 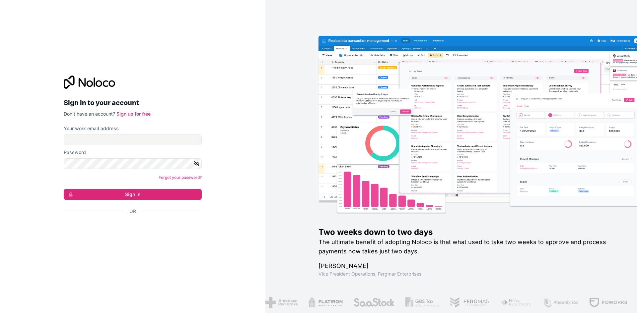 What do you see at coordinates (371, 303) in the screenshot?
I see `img: /assets/saastock-C6Zbiodz.png` at bounding box center [371, 303].